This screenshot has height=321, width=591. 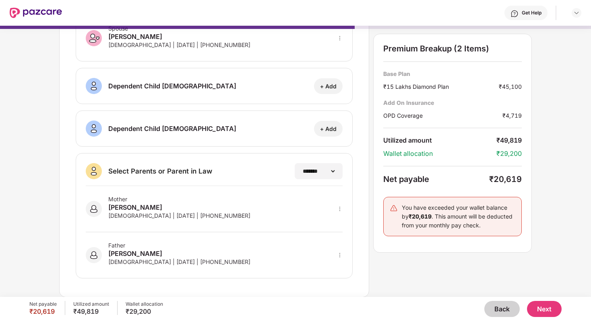 I want to click on div: Premium Breakup (2 Items), so click(x=452, y=49).